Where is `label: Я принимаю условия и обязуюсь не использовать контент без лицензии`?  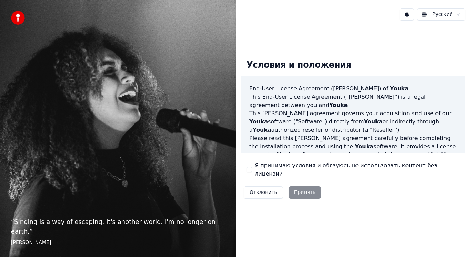 label: Я принимаю условия и обязуюсь не использовать контент без лицензии is located at coordinates (357, 170).